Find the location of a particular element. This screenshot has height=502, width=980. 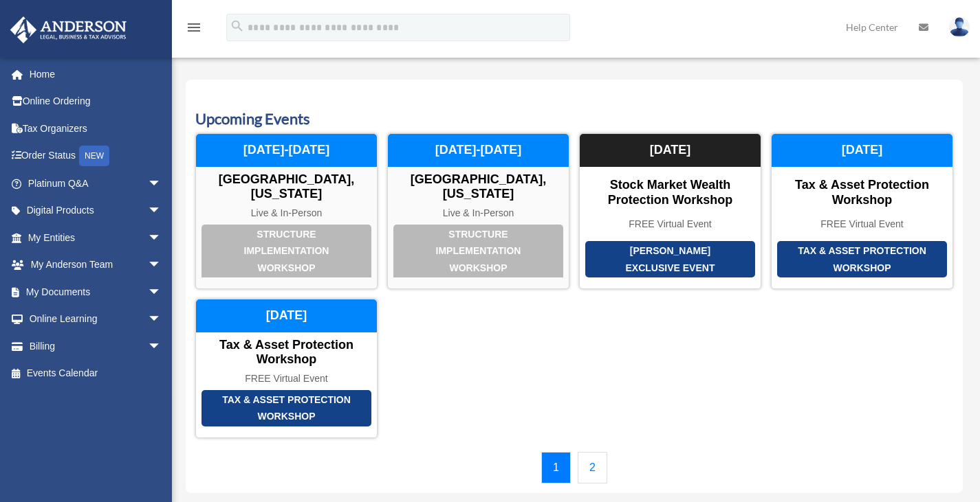

div: NEW is located at coordinates (94, 156).